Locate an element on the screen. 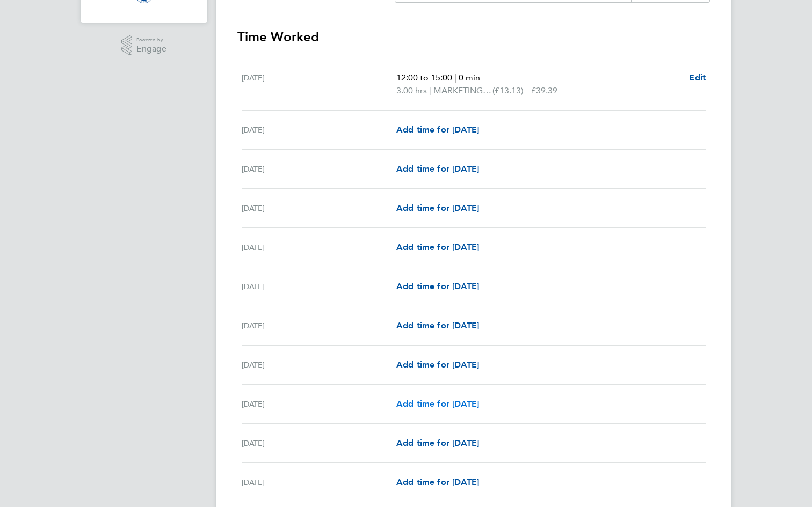 This screenshot has height=507, width=812. span: MARKETING_HOURS is located at coordinates (462, 91).